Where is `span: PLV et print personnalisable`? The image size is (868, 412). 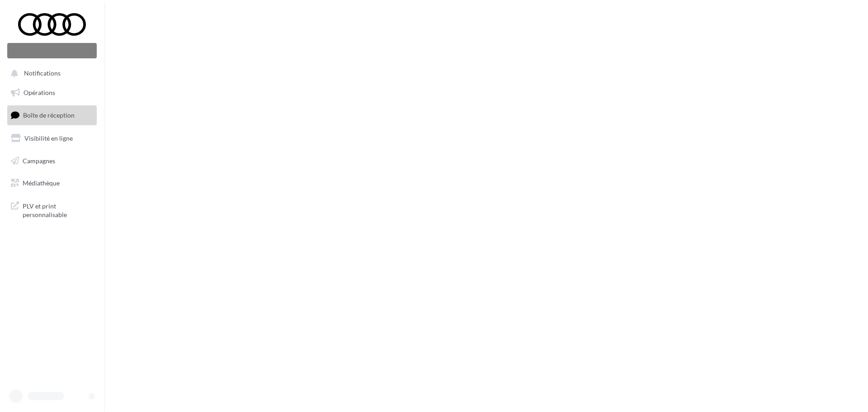
span: PLV et print personnalisable is located at coordinates (58, 209).